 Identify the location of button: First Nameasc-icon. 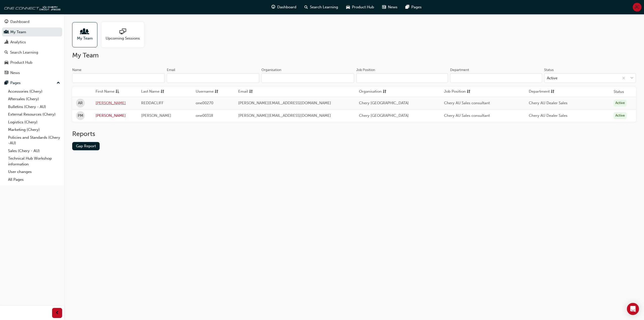
(109, 92).